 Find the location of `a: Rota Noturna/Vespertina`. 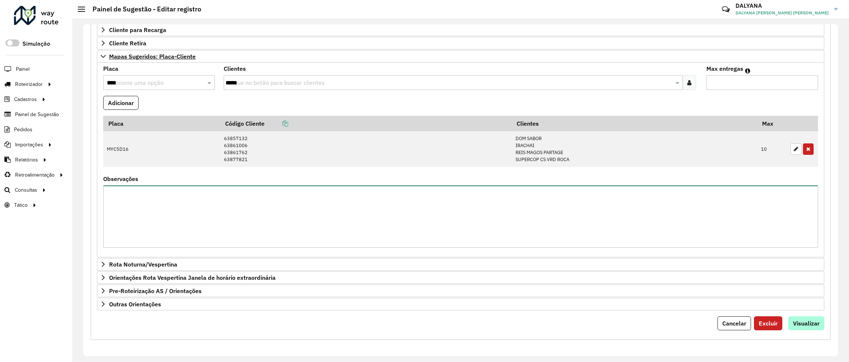

a: Rota Noturna/Vespertina is located at coordinates (460, 264).